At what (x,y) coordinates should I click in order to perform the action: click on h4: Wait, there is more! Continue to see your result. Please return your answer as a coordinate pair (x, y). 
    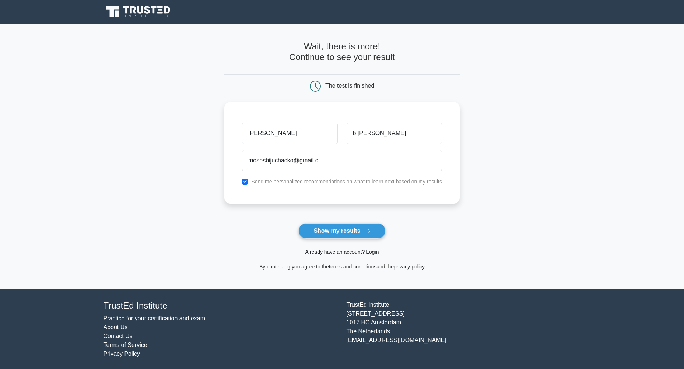
    Looking at the image, I should click on (342, 52).